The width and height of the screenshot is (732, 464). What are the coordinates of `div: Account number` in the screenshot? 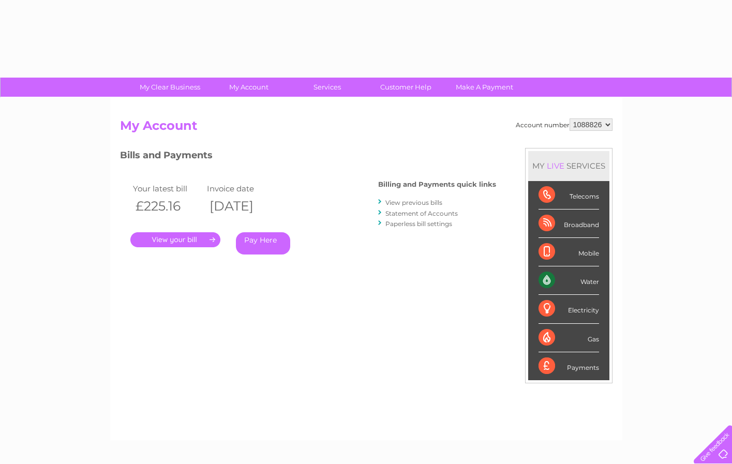 It's located at (564, 125).